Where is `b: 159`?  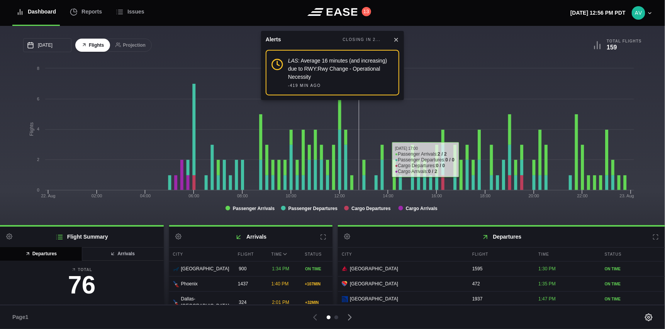
b: 159 is located at coordinates (612, 47).